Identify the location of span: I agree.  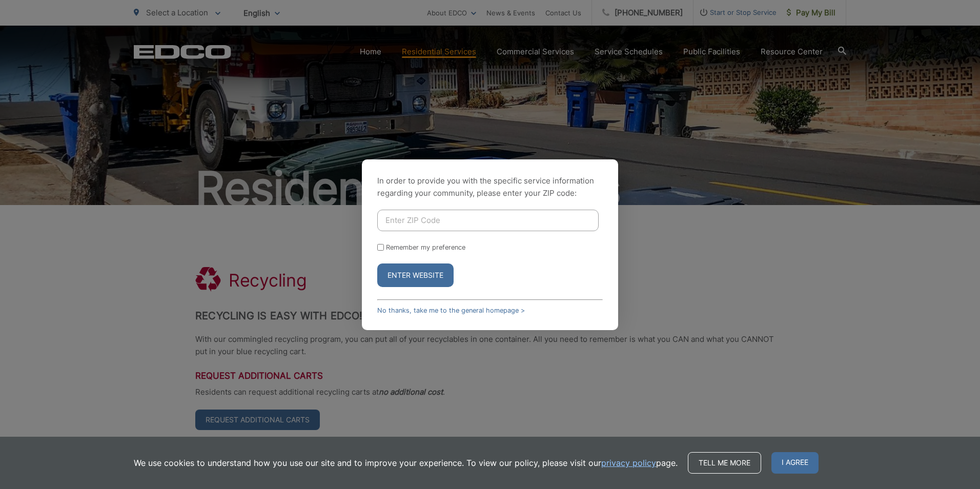
(795, 462).